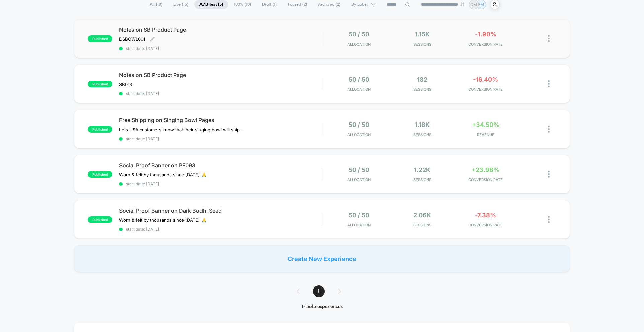 The width and height of the screenshot is (644, 332). What do you see at coordinates (322, 259) in the screenshot?
I see `div: Create New Experience` at bounding box center [322, 259].